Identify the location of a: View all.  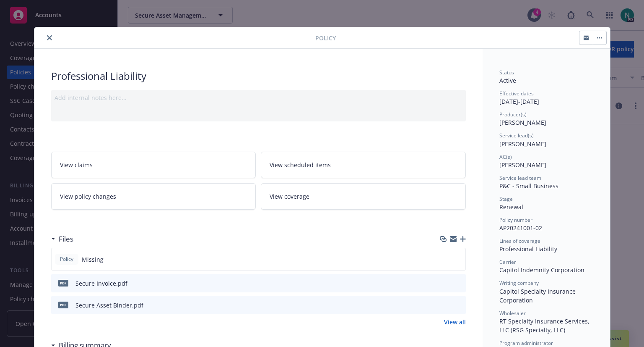
(454, 322).